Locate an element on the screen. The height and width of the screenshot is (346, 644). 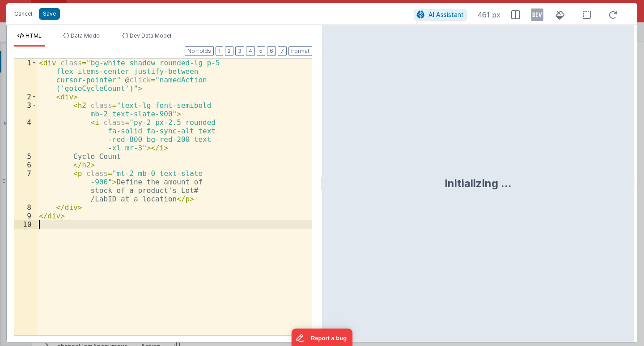
div: 4 is located at coordinates (25, 135).